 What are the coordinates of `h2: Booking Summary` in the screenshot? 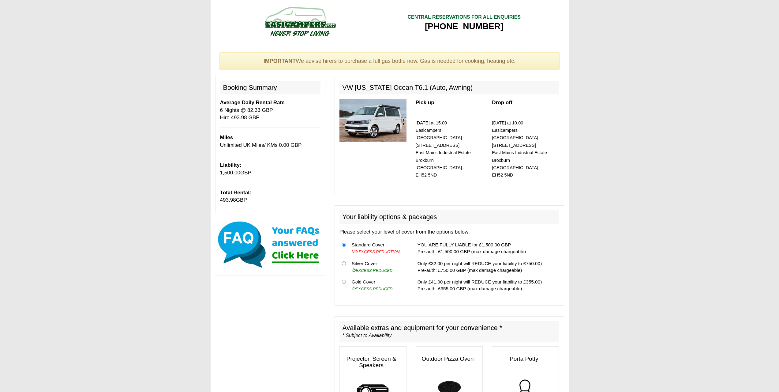 It's located at (270, 88).